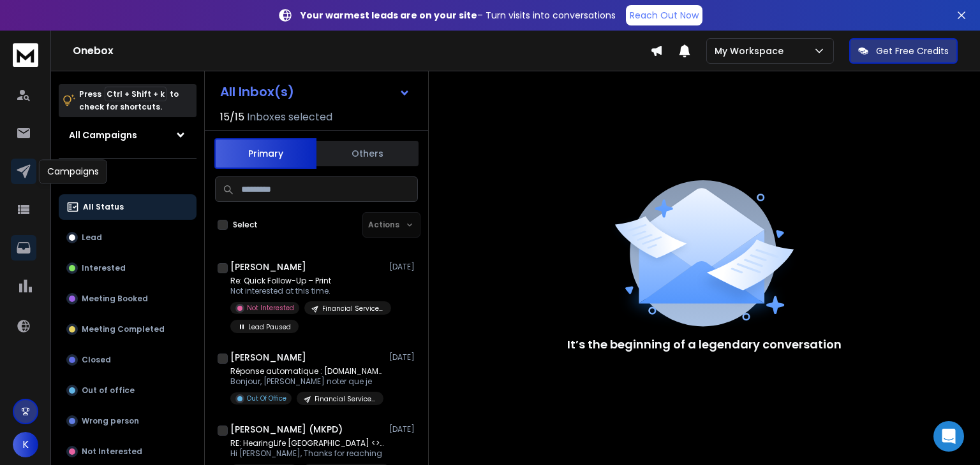 This screenshot has height=465, width=980. I want to click on p: Not interested at this time., so click(307, 291).